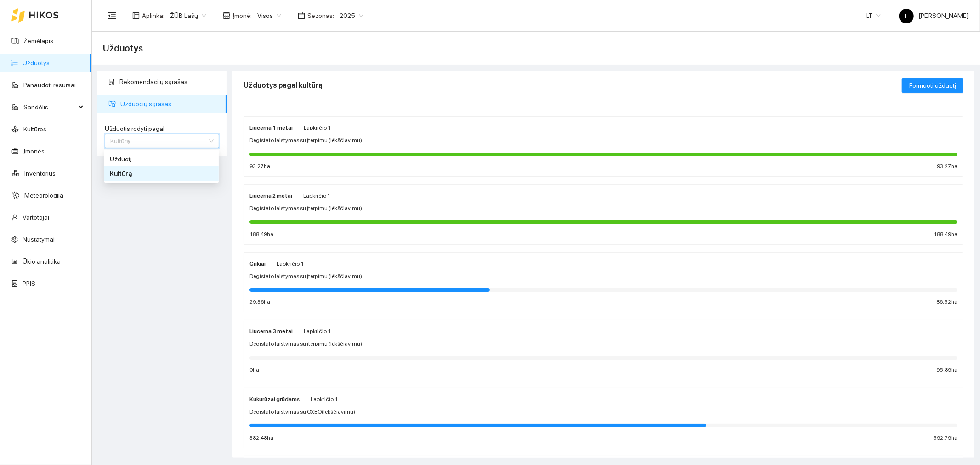 This screenshot has height=465, width=980. What do you see at coordinates (188, 16) in the screenshot?
I see `span: ŽŪB Lašų` at bounding box center [188, 16].